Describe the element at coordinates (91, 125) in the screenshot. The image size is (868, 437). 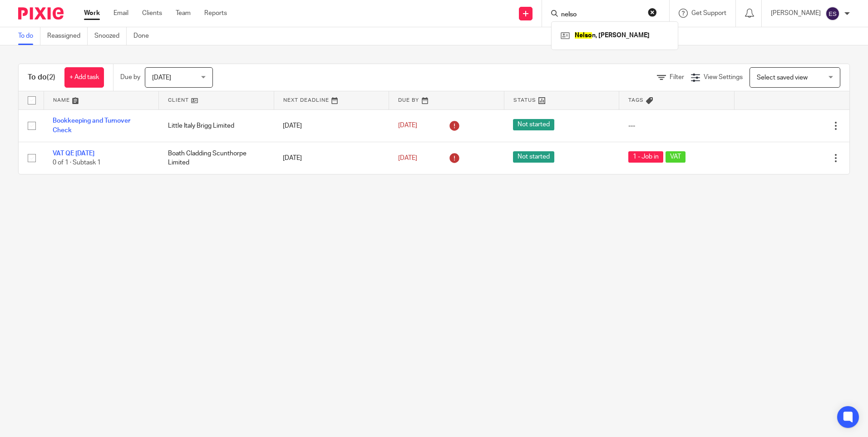
I see `a: Bookkeeping and Turnover Check` at that location.